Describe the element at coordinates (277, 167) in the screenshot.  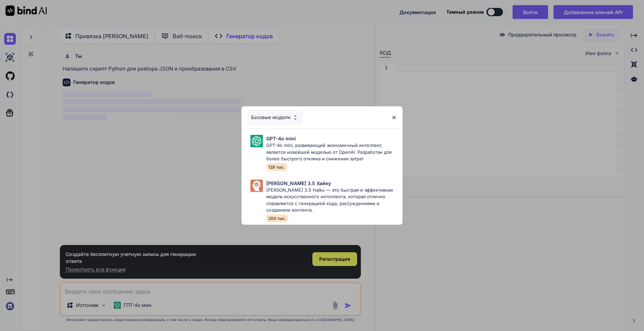
I see `span: 128 тыс.` at that location.